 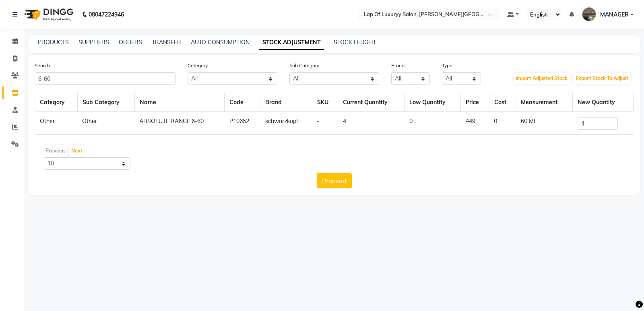 I want to click on button: Import Adjusted Stock, so click(x=542, y=78).